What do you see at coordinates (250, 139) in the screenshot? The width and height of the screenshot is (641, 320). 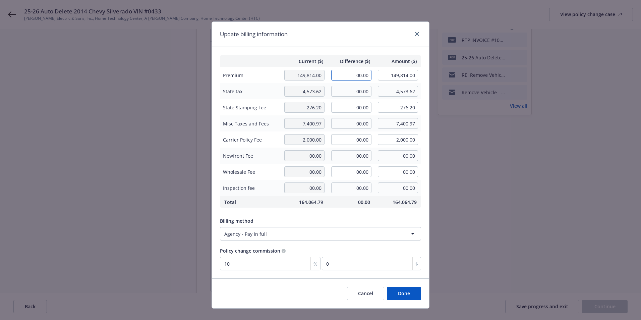 I see `span: Carrier Policy Fee` at bounding box center [250, 139].